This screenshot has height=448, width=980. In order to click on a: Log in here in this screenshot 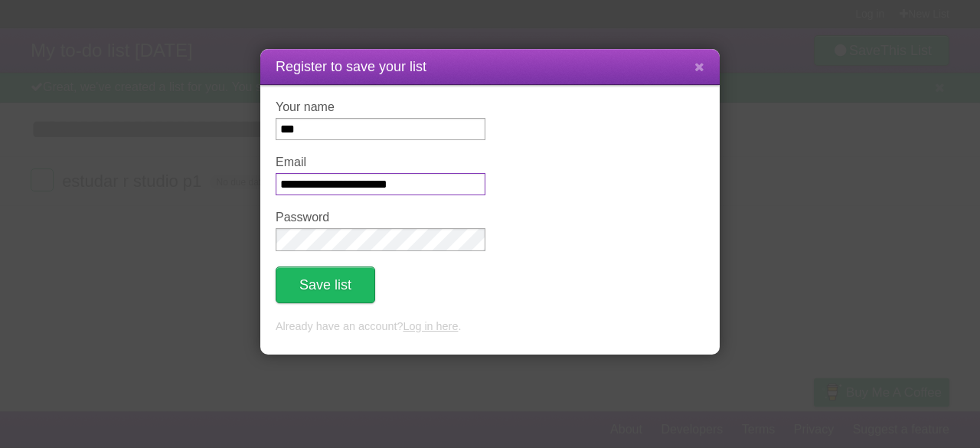, I will do `click(430, 326)`.